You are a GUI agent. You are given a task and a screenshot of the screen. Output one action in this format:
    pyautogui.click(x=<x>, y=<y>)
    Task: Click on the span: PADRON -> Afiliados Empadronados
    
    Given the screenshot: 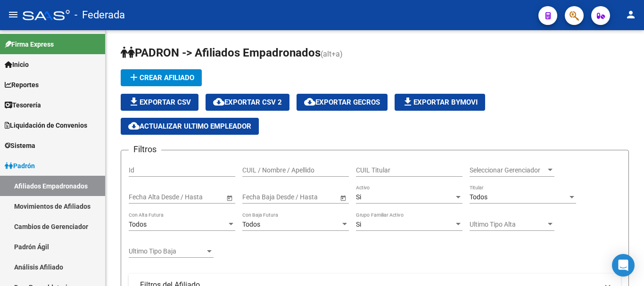 What is the action you would take?
    pyautogui.click(x=220, y=53)
    